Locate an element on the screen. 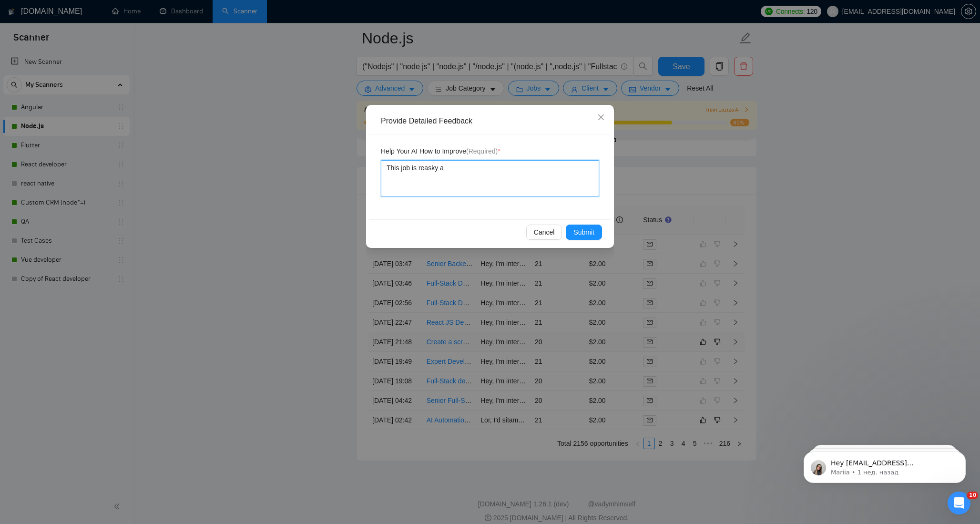  span: 10 is located at coordinates (972, 496).